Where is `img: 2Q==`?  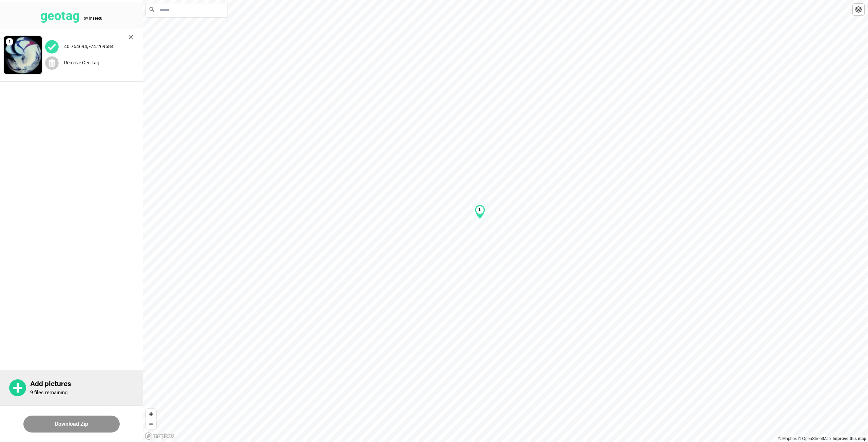
img: 2Q== is located at coordinates (23, 55).